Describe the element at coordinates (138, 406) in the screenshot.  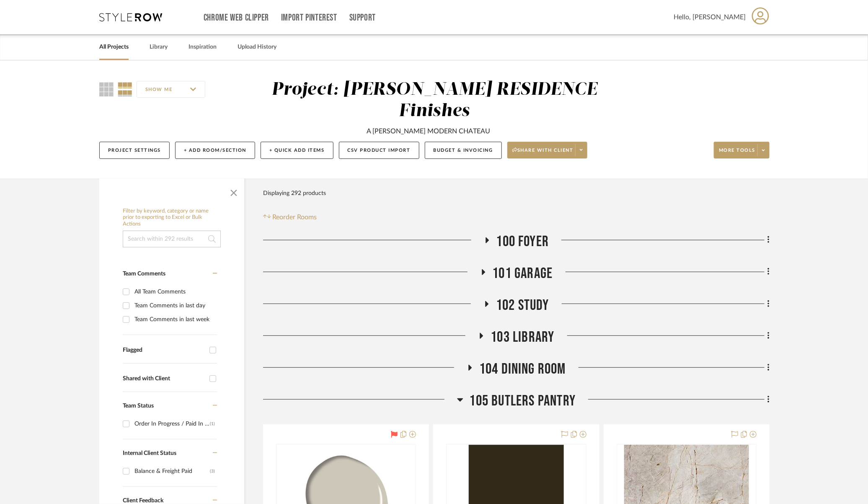
I see `span: Team Status` at that location.